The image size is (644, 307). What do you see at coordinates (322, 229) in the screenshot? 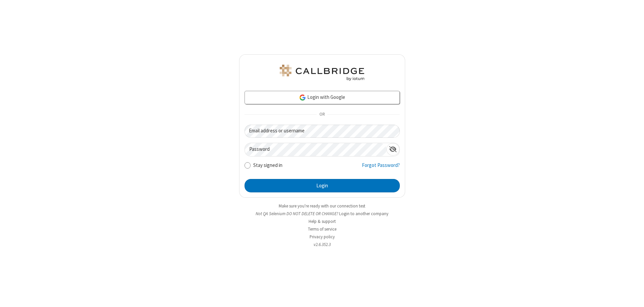
I see `a: Terms of service` at bounding box center [322, 229].